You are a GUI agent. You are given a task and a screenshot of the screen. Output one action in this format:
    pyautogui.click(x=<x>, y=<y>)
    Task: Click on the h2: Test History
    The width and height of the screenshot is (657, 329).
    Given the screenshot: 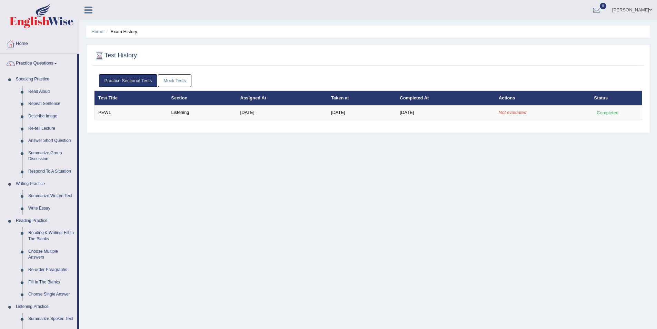 What is the action you would take?
    pyautogui.click(x=116, y=56)
    